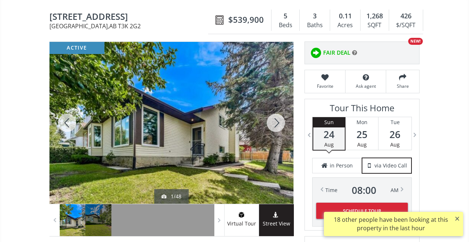 Image resolution: width=469 pixels, height=242 pixels. What do you see at coordinates (316, 53) in the screenshot?
I see `img: rating icon` at bounding box center [316, 53].